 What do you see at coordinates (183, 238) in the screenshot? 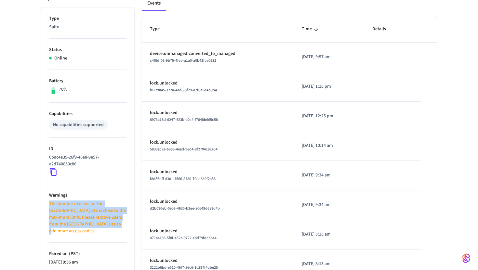
I see `span: 471a4186-5f8f-452a-9722-c8d79fdcb644` at bounding box center [183, 238].